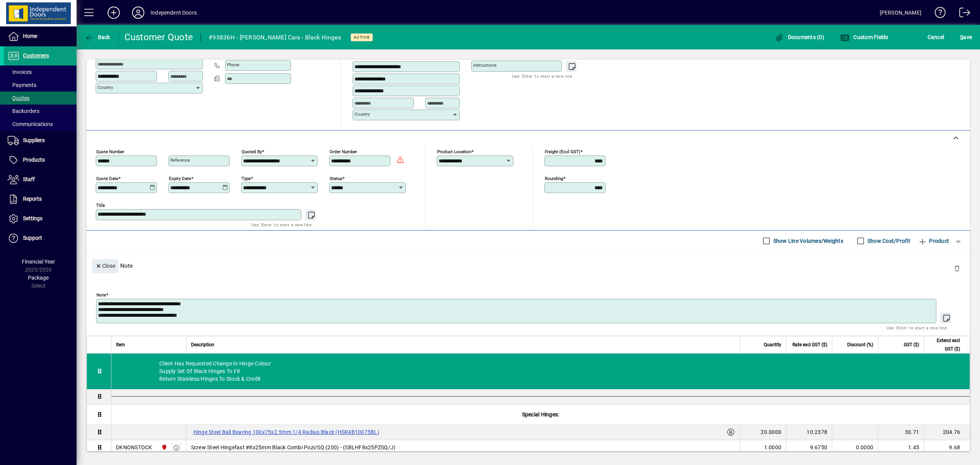 The height and width of the screenshot is (465, 980). I want to click on td: 204.76, so click(946, 432).